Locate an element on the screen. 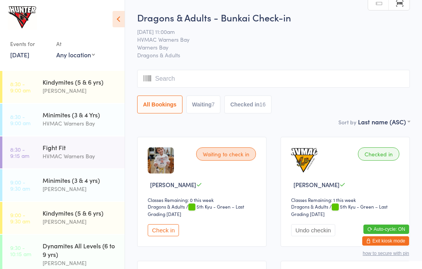  button: Check in is located at coordinates (163, 230).